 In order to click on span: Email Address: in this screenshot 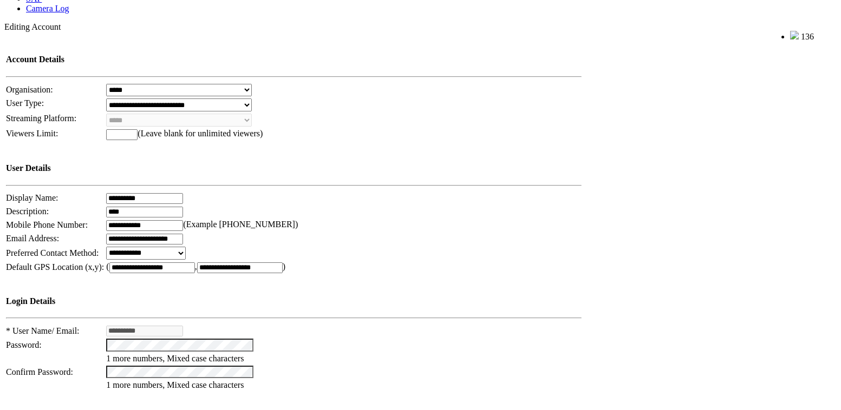, I will do `click(32, 238)`.